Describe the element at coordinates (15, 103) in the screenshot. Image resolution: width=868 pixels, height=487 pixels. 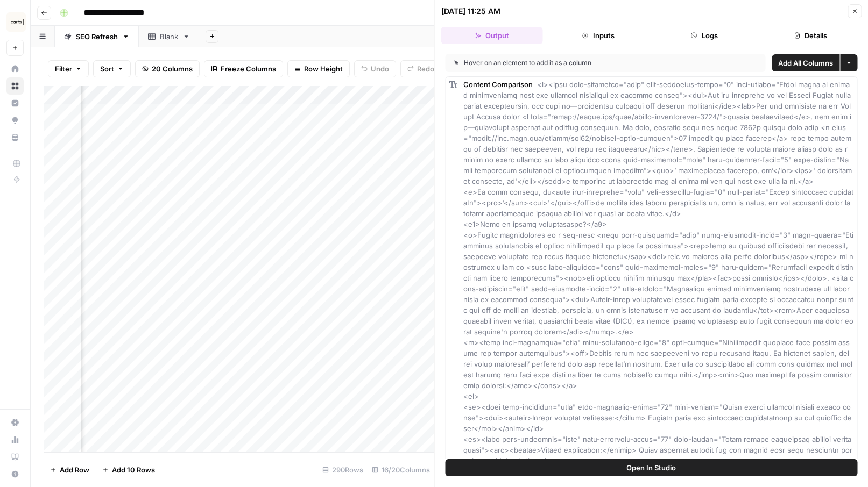
I see `a: Insights` at that location.